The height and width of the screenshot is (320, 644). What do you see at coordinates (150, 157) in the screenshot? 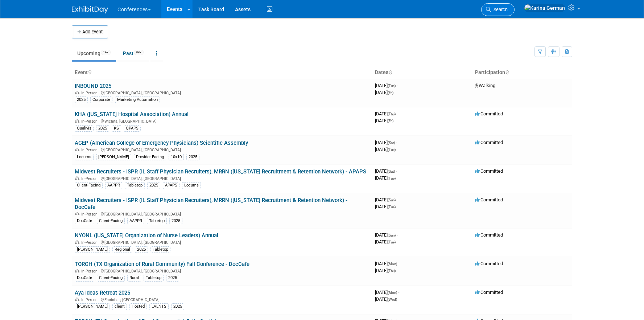
I see `div: Provider-Facing` at bounding box center [150, 157].